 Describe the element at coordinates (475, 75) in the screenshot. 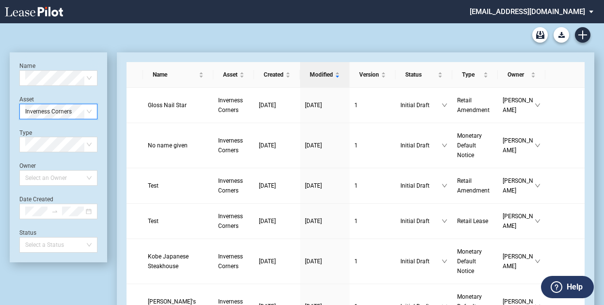

I see `th: Type` at that location.